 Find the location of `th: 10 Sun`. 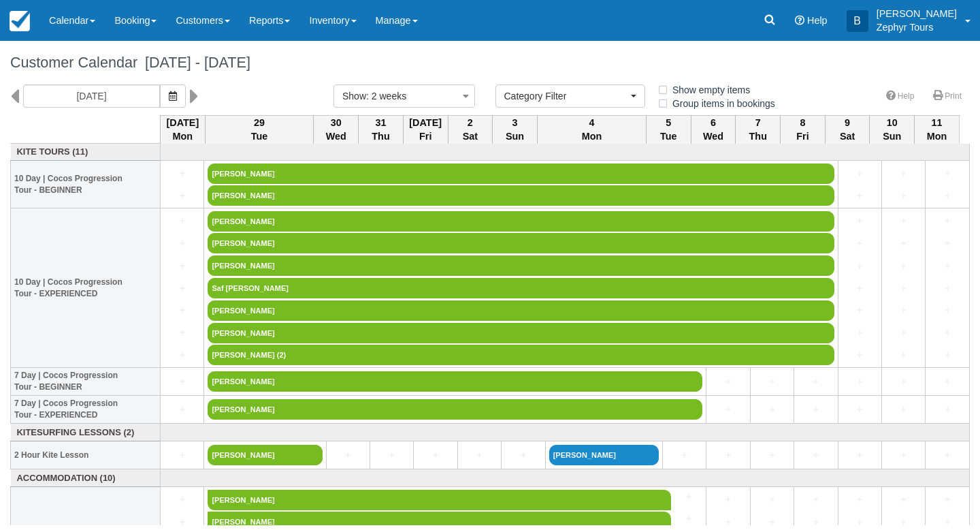

th: 10 Sun is located at coordinates (893, 129).